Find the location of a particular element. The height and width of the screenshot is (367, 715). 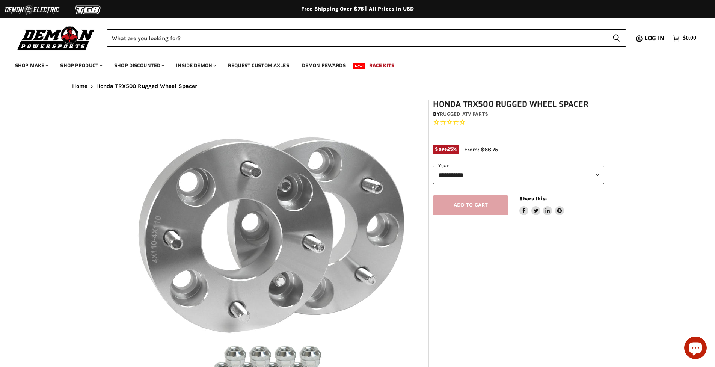

span: Save % is located at coordinates (446, 149).